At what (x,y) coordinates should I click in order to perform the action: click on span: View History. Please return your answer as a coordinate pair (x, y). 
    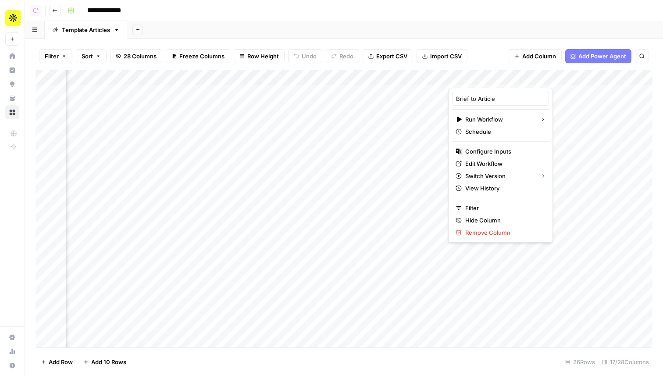
    Looking at the image, I should click on (504, 188).